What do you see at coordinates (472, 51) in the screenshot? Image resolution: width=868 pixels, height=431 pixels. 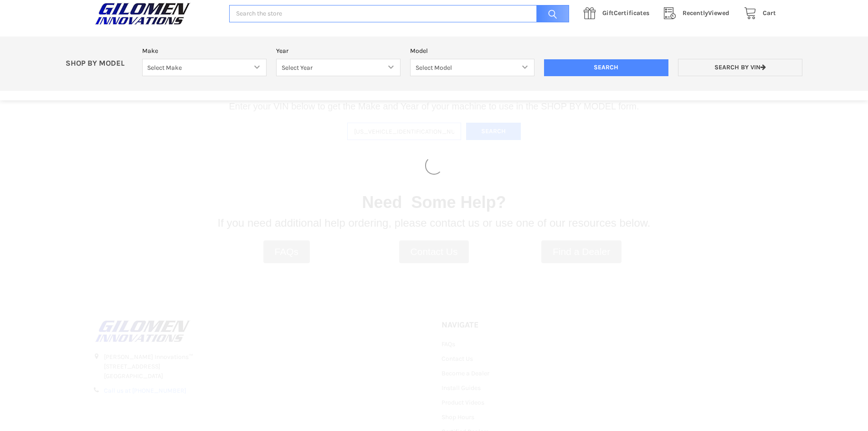 I see `label: Model` at bounding box center [472, 51].